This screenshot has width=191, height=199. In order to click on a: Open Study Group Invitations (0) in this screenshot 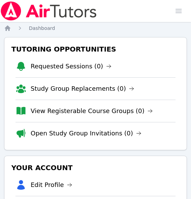, I will do `click(86, 133)`.